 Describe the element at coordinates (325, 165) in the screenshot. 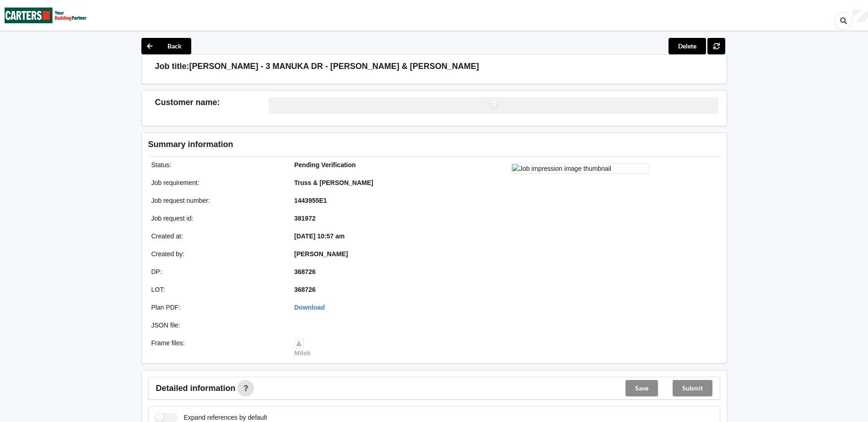

I see `b: Pending Verification` at that location.